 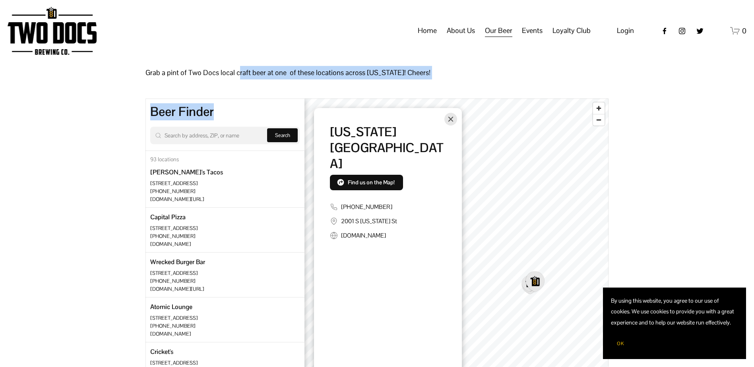 What do you see at coordinates (599, 108) in the screenshot?
I see `button: Zoom in` at bounding box center [599, 108].